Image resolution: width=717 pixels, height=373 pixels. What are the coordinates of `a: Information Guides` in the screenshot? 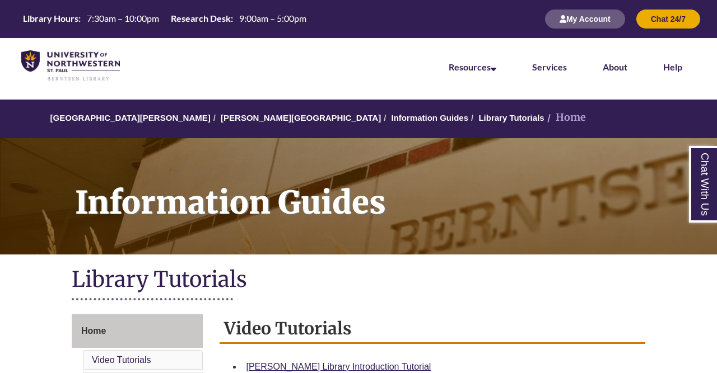 It's located at (430, 118).